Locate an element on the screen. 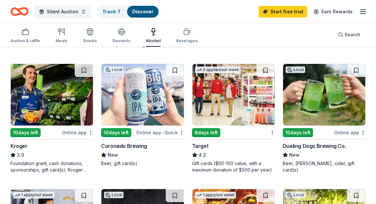 This screenshot has width=376, height=204. div: Gift cards ($50-100 value, with a maximum donation of $500 per year) is located at coordinates (233, 167).